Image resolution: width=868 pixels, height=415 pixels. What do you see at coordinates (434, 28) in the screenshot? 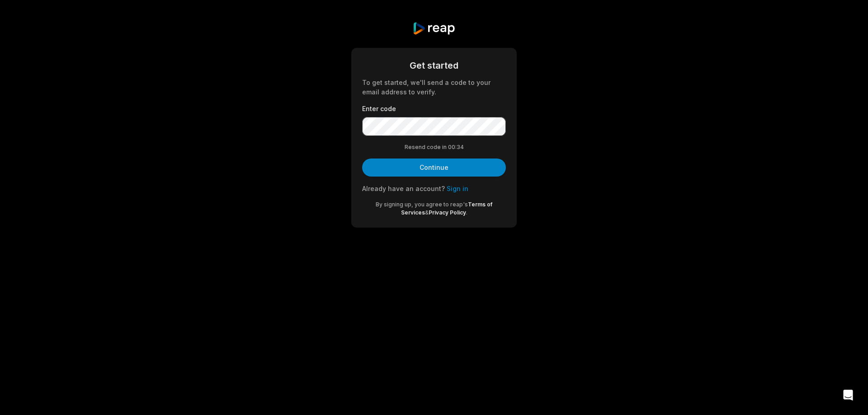
I see `img: reap` at bounding box center [434, 28].